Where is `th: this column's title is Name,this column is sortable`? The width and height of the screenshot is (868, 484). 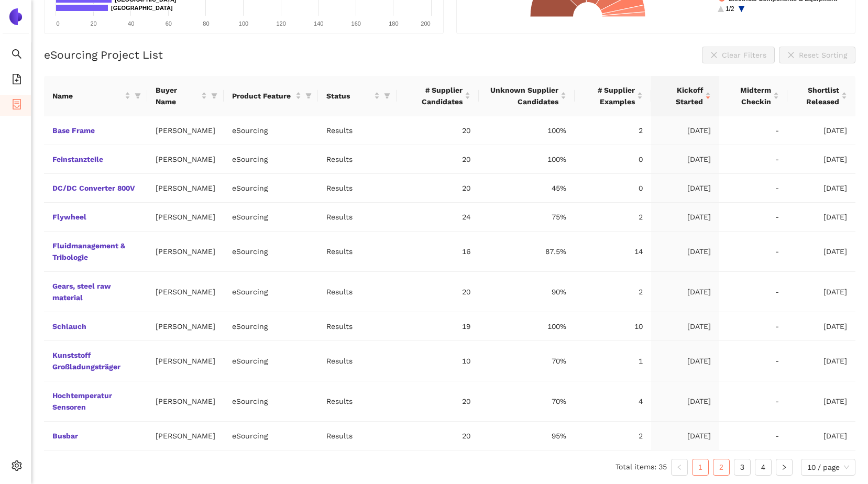
th: this column's title is Name,this column is sortable is located at coordinates (95, 96).